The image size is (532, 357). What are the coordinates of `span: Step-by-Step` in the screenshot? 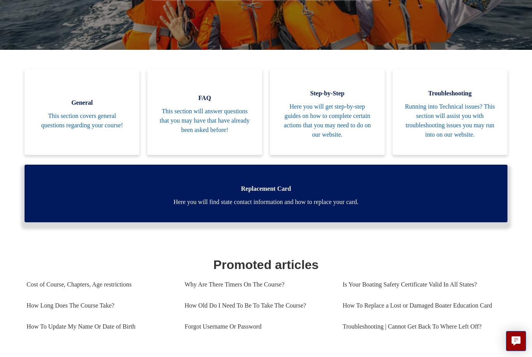 It's located at (327, 94).